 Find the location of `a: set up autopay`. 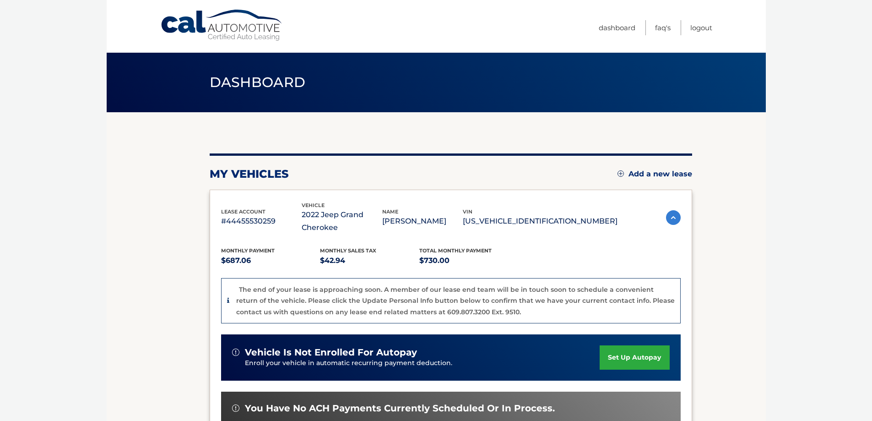

a: set up autopay is located at coordinates (634, 357).